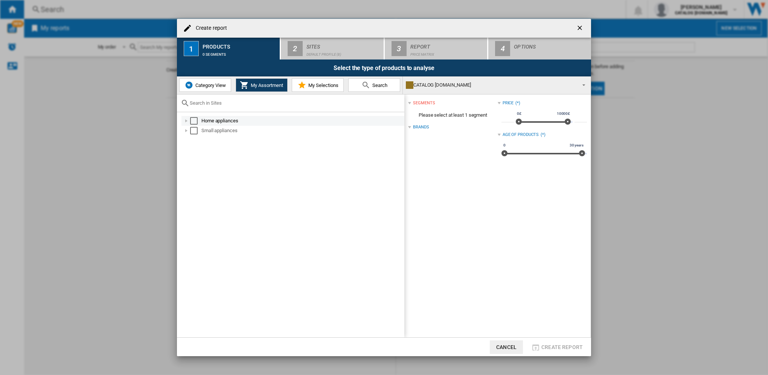  I want to click on button: Search, so click(374, 85).